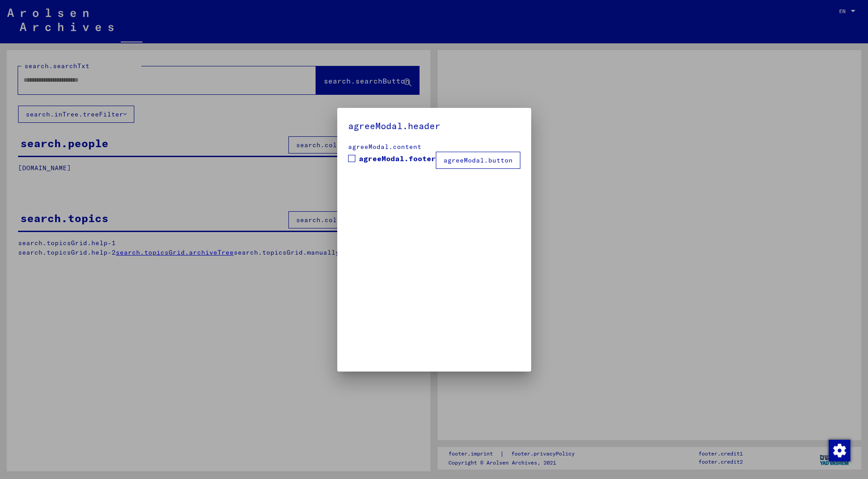 Image resolution: width=868 pixels, height=479 pixels. I want to click on h5: agreeModal.header, so click(434, 126).